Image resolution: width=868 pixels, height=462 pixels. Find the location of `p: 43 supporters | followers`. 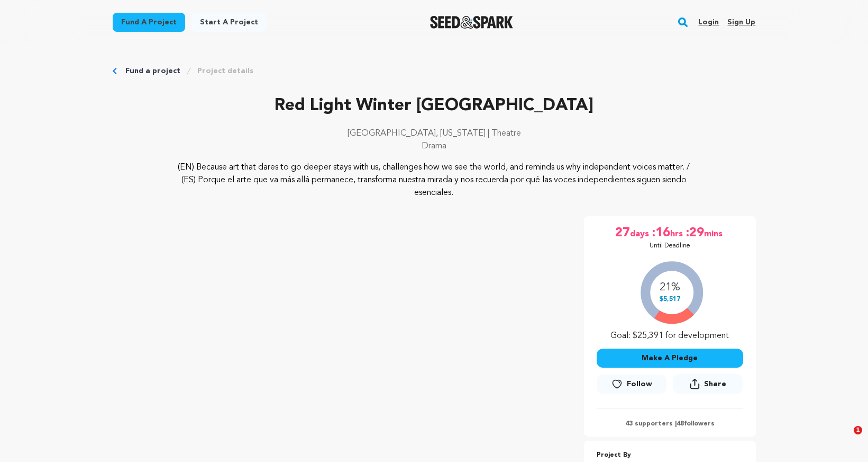

p: 43 supporters | followers is located at coordinates (670, 424).